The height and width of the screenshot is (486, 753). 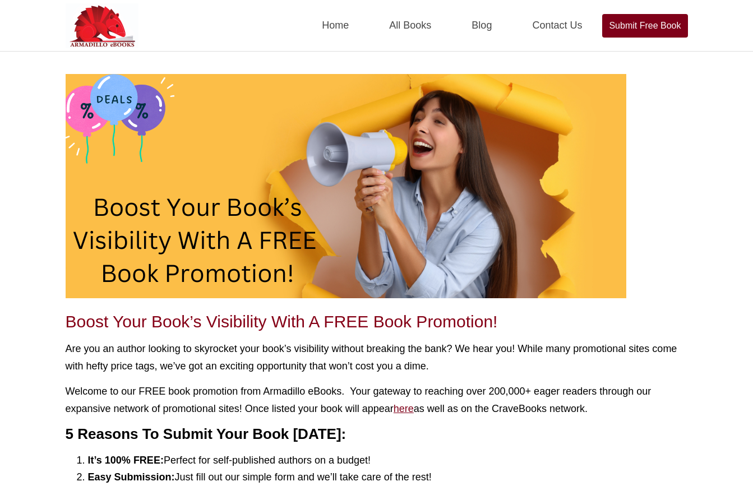 I want to click on img: Armadilloebooks, so click(x=102, y=26).